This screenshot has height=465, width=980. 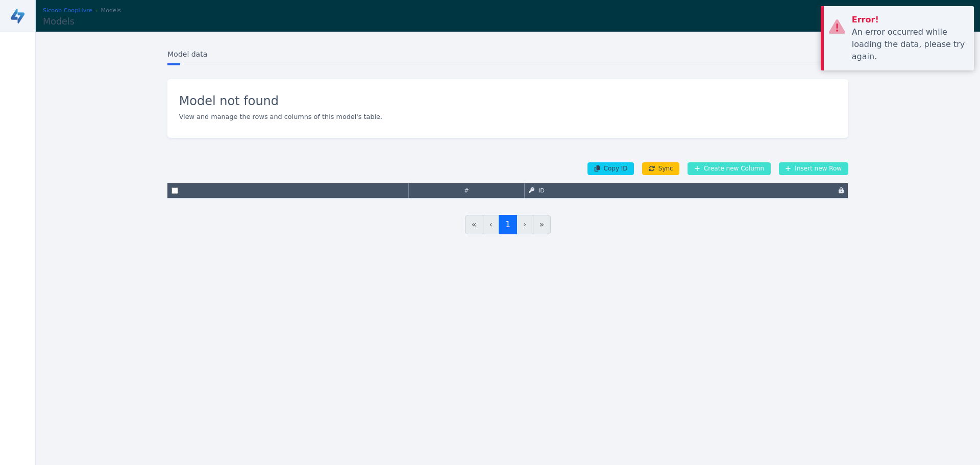 I want to click on div: Error!, so click(x=909, y=20).